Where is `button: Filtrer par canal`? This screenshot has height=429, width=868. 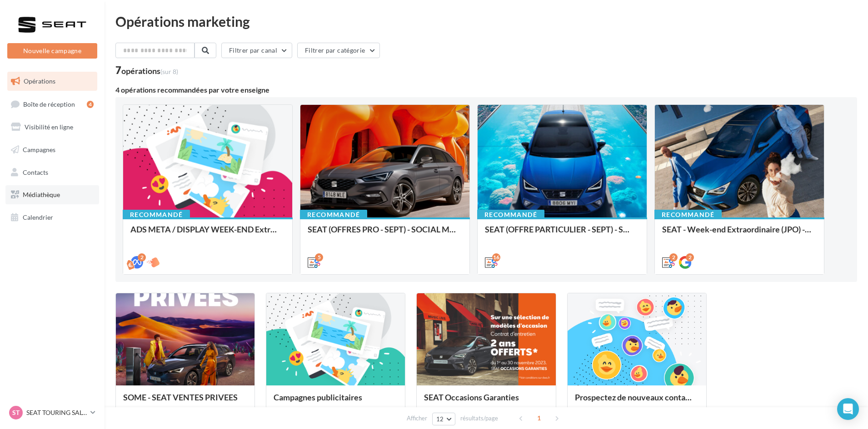
button: Filtrer par canal is located at coordinates (257, 50).